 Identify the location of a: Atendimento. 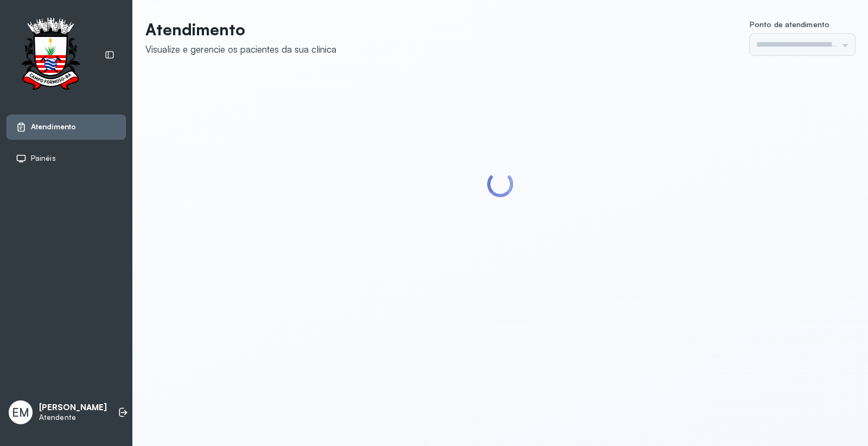
(66, 127).